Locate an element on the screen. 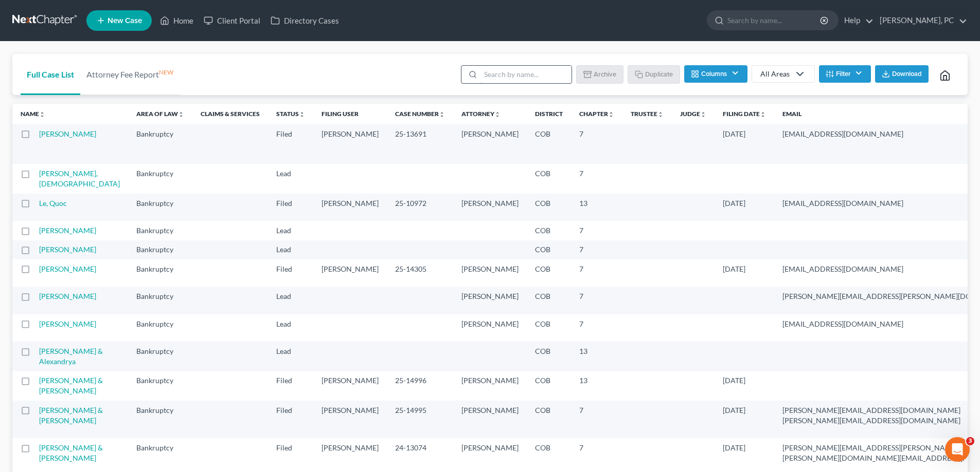 The width and height of the screenshot is (980, 472). span: Download is located at coordinates (907, 74).